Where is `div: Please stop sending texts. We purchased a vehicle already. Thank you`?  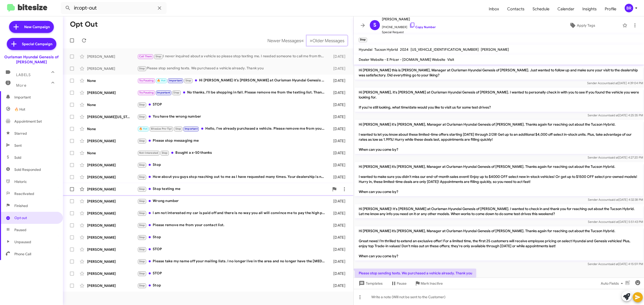 div: Please stop sending texts. We purchased a vehicle already. Thank you is located at coordinates (233, 68).